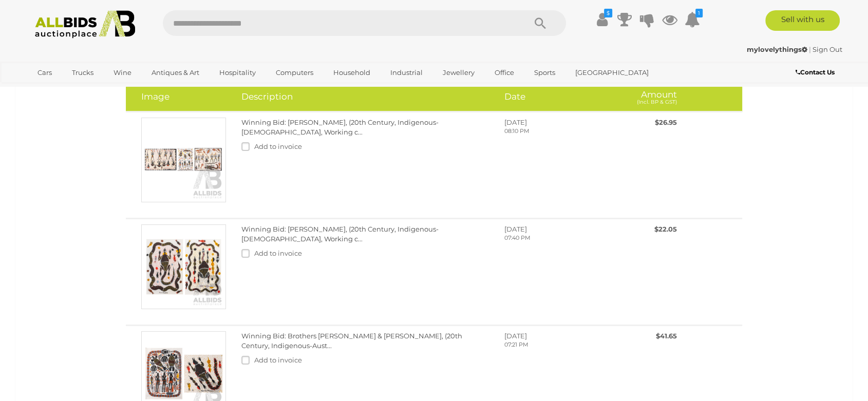 The width and height of the screenshot is (868, 401). Describe the element at coordinates (175, 73) in the screenshot. I see `a: Antiques & Art` at that location.